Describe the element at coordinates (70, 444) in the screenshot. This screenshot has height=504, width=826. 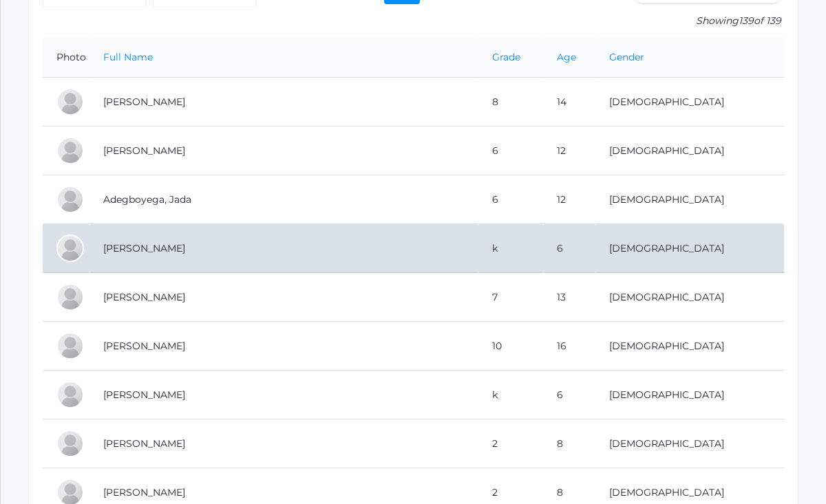
I see `div: Arabella Bailey` at that location.